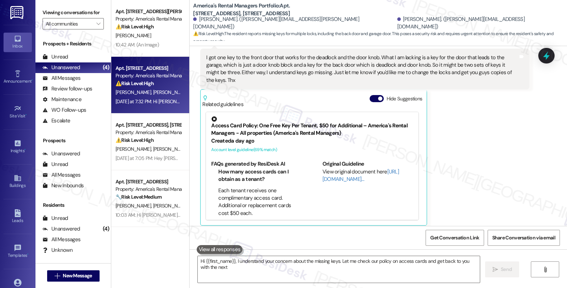 This screenshot has width=567, height=288. What do you see at coordinates (312, 150) in the screenshot?
I see `div: Account level guideline ( 69 % match)` at bounding box center [312, 150].